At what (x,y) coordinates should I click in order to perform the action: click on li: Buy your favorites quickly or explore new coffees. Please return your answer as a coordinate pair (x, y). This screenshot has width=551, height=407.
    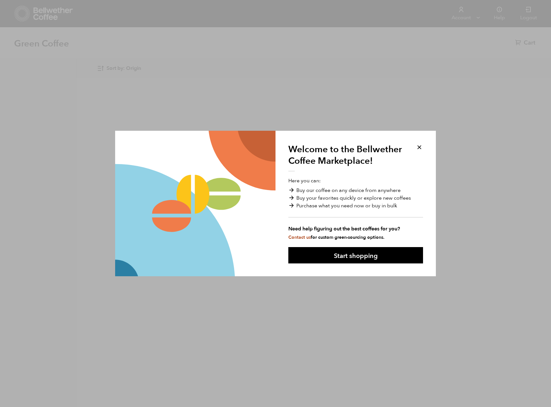
    Looking at the image, I should click on (356, 198).